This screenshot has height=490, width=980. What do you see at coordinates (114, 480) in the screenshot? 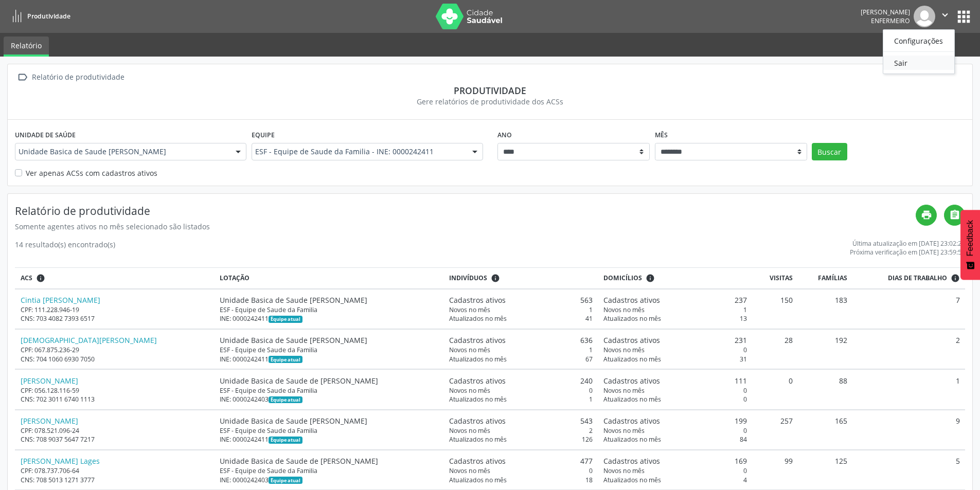
I see `div: CNS: 708 5013 1271 3777` at bounding box center [114, 480].